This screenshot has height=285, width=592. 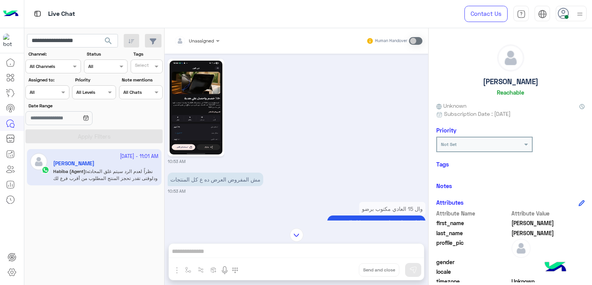 What do you see at coordinates (62, 14) in the screenshot?
I see `p: Live Chat` at bounding box center [62, 14].